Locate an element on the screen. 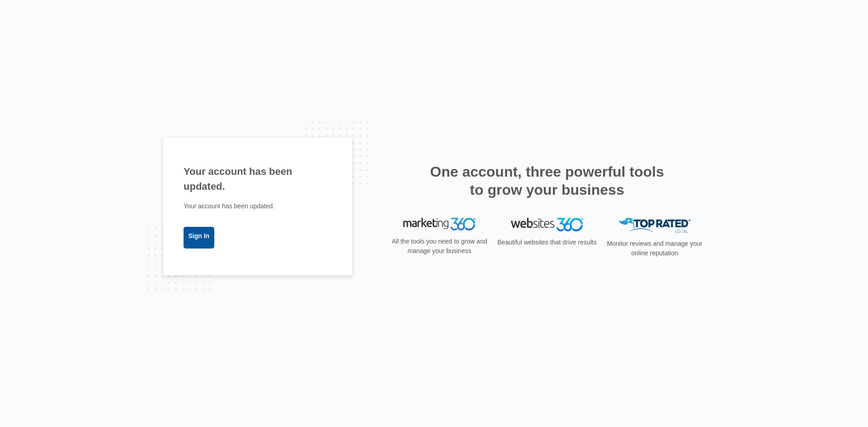  img: Marketing 360 is located at coordinates (439, 224).